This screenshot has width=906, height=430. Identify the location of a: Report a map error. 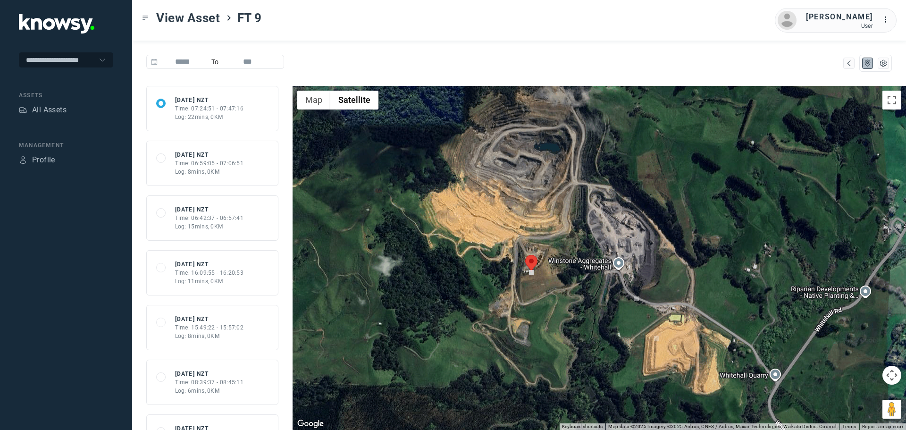
(883, 426).